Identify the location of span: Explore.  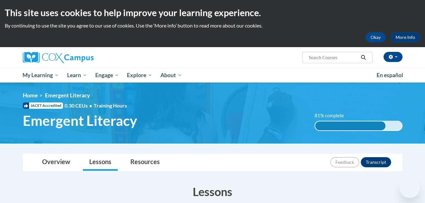
(140, 75).